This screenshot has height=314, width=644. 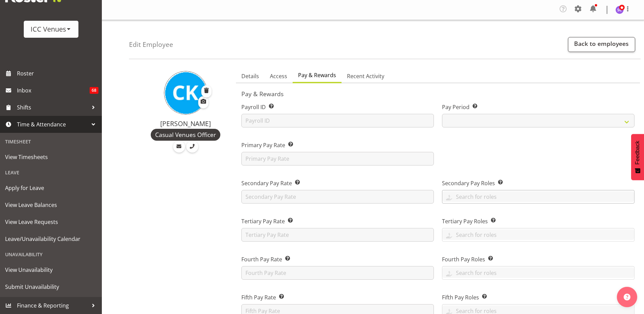 What do you see at coordinates (53, 91) in the screenshot?
I see `span: Inbox` at bounding box center [53, 91].